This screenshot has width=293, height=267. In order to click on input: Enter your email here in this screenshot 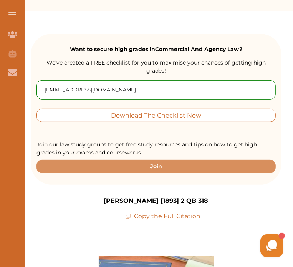, I will do `click(156, 90)`.